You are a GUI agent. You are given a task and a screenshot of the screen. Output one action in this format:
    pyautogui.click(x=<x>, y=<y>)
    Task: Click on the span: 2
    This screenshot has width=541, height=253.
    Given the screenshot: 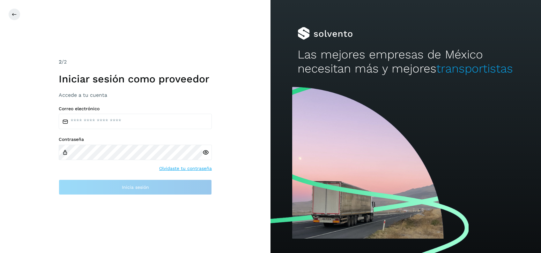 What is the action you would take?
    pyautogui.click(x=60, y=62)
    